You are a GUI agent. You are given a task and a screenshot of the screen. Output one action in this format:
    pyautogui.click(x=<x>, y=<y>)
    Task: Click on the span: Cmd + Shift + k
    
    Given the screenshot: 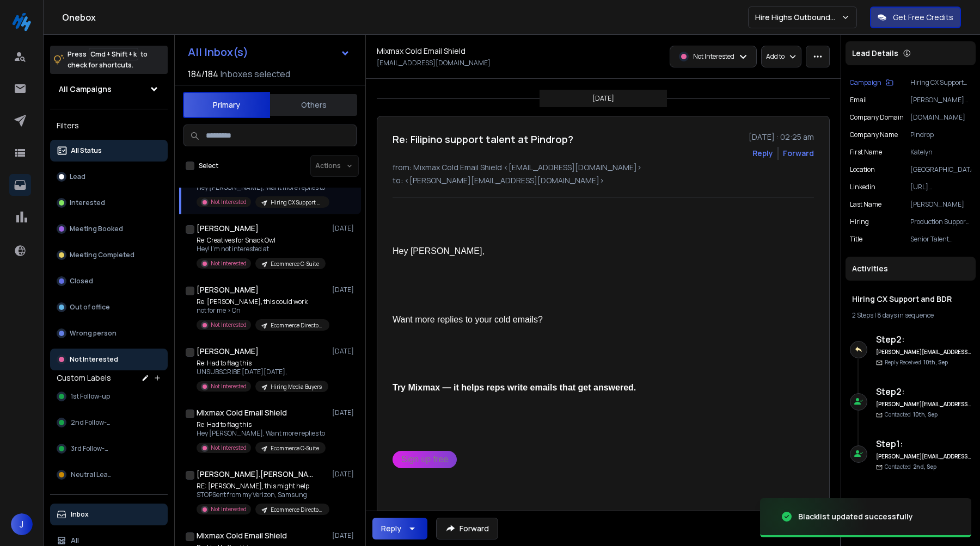 What is the action you would take?
    pyautogui.click(x=113, y=54)
    